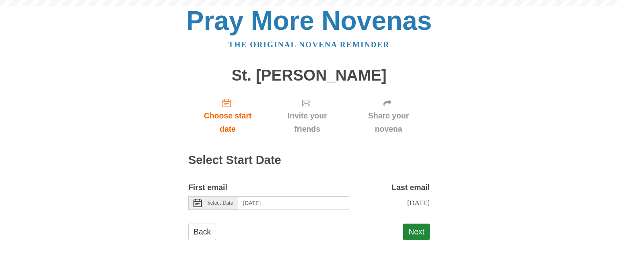  Describe the element at coordinates (411, 187) in the screenshot. I see `label: Last email` at that location.